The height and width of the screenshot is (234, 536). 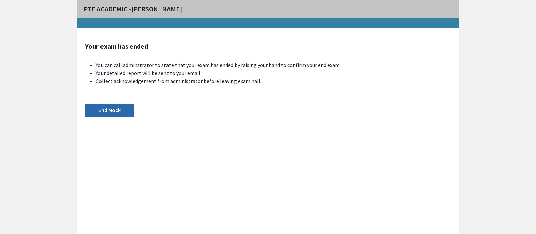 What do you see at coordinates (110, 111) in the screenshot?
I see `button: End Mock` at bounding box center [110, 111].